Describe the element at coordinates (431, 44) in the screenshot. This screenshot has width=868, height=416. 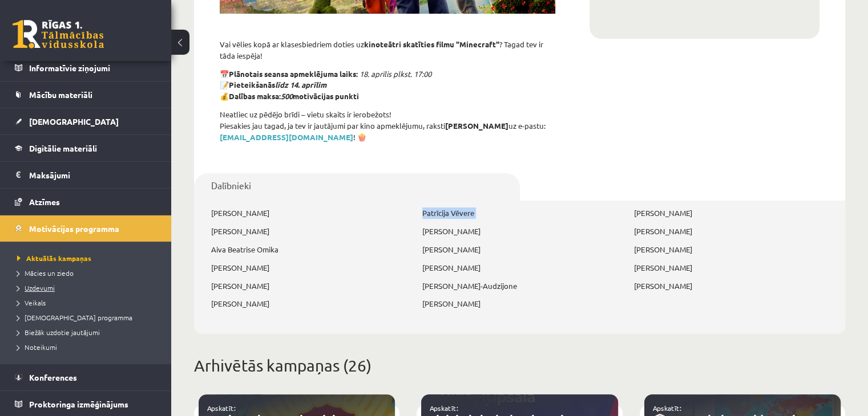
I see `strong: kinoteātri skatīties filmu "Minecraft"` at that location.